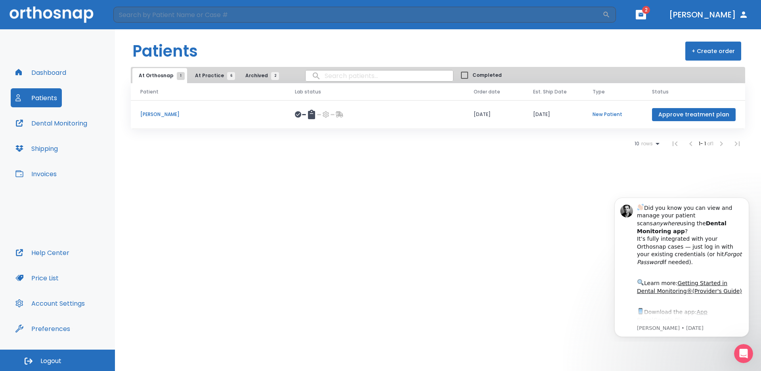 Image resolution: width=761 pixels, height=371 pixels. I want to click on span: 10, so click(637, 144).